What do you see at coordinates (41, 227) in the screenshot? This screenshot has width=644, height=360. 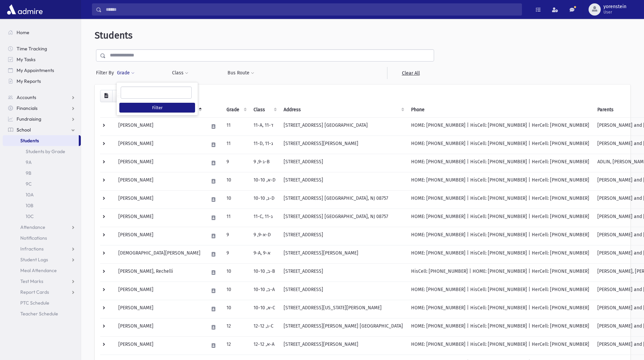 I see `a: Attendance` at bounding box center [41, 227].